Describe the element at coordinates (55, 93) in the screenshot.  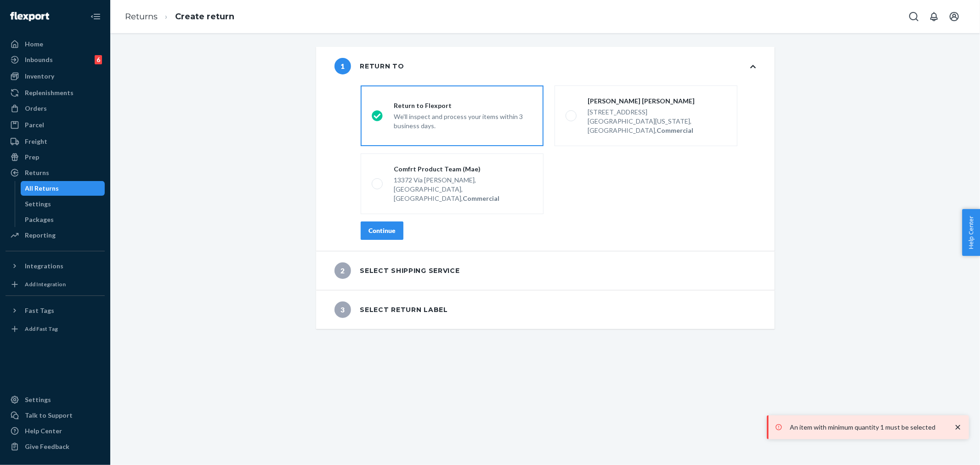
I see `a: Replenishments` at that location.